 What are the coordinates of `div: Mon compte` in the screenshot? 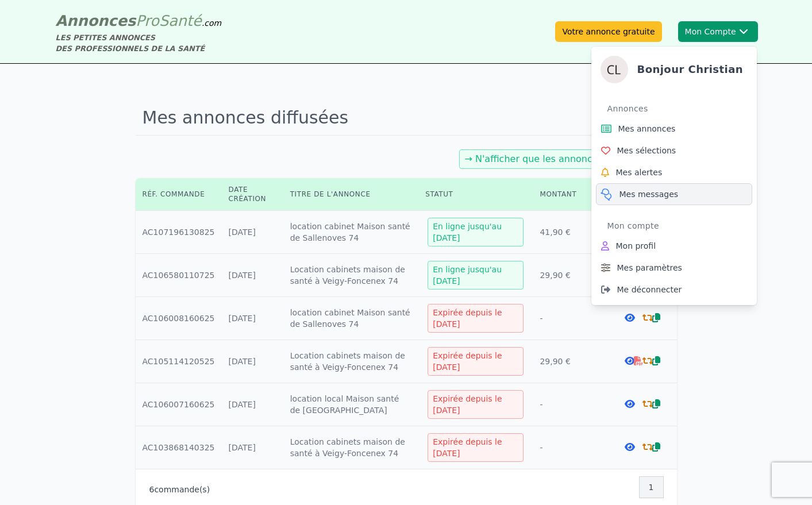 It's located at (679, 226).